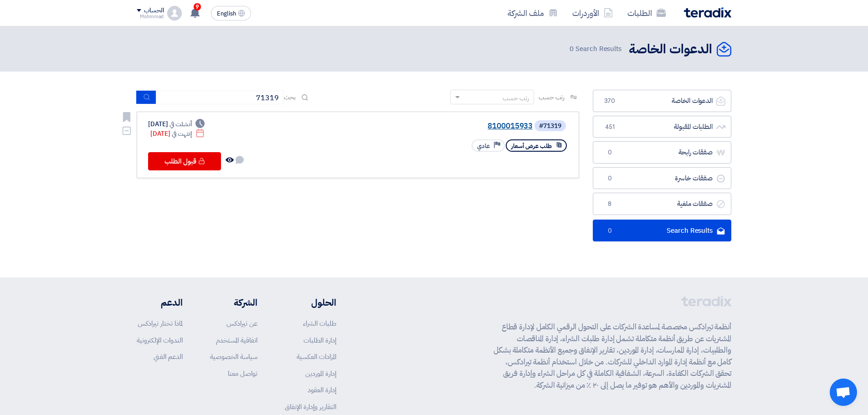  What do you see at coordinates (311, 303) in the screenshot?
I see `li: الحلول` at bounding box center [311, 303].